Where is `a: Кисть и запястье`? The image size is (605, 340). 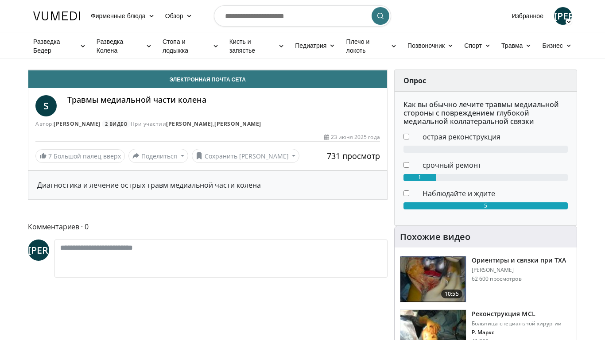 a: Кисть и запястье is located at coordinates (257, 46).